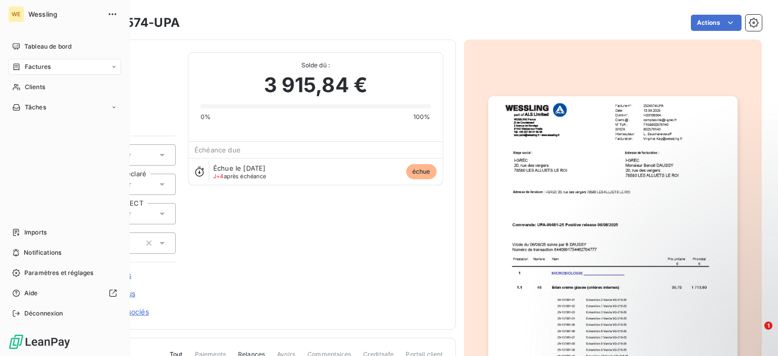  I want to click on span: Wessling, so click(65, 14).